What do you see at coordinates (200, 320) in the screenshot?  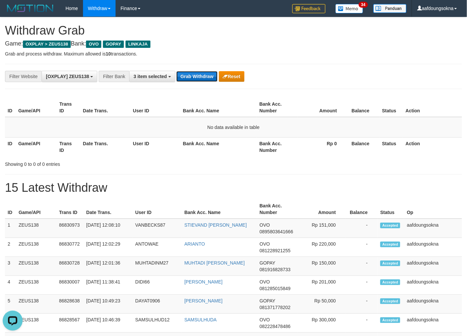 I see `a: SAMSULHUDA` at bounding box center [200, 320].